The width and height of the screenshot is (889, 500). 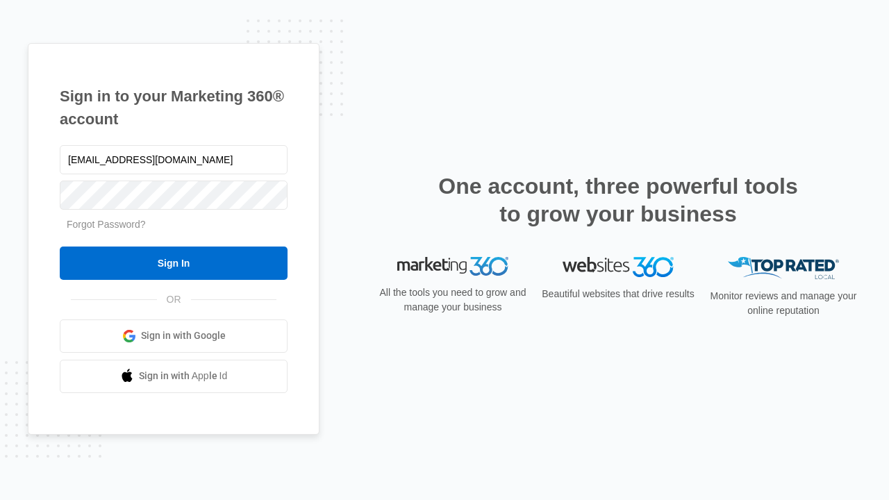 I want to click on p: Beautiful websites that drive results, so click(x=618, y=294).